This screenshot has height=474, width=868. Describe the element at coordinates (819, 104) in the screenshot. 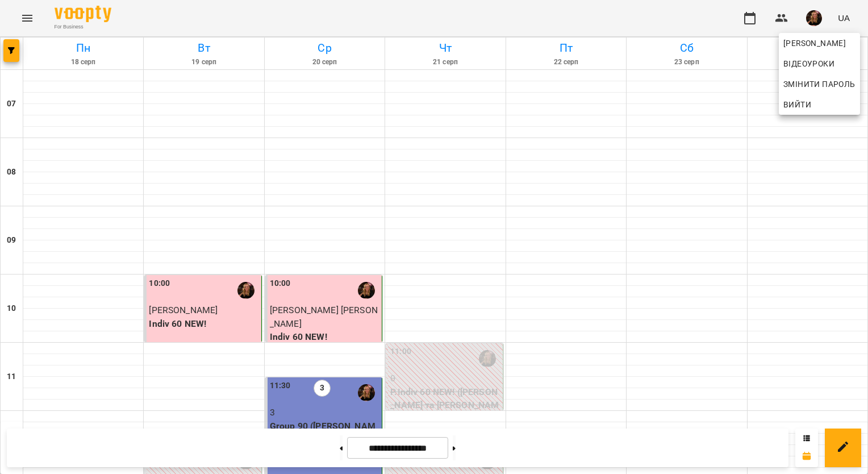

I see `button: Вийти` at that location.